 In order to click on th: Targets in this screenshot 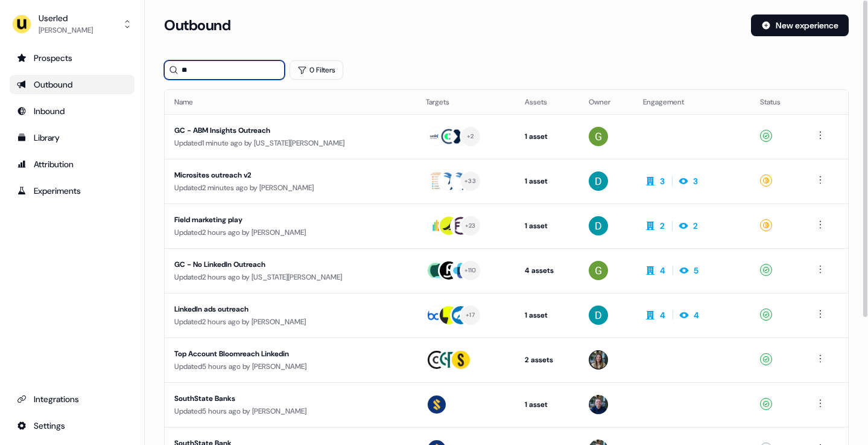, I will do `click(466, 102)`.